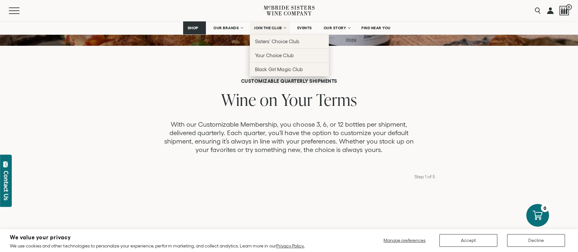  I want to click on span: 0, so click(569, 7).